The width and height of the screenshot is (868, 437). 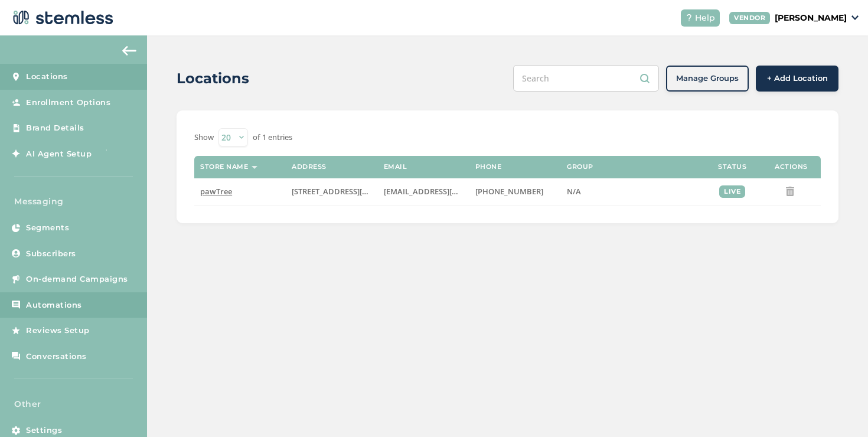 I want to click on h2: Locations, so click(x=213, y=79).